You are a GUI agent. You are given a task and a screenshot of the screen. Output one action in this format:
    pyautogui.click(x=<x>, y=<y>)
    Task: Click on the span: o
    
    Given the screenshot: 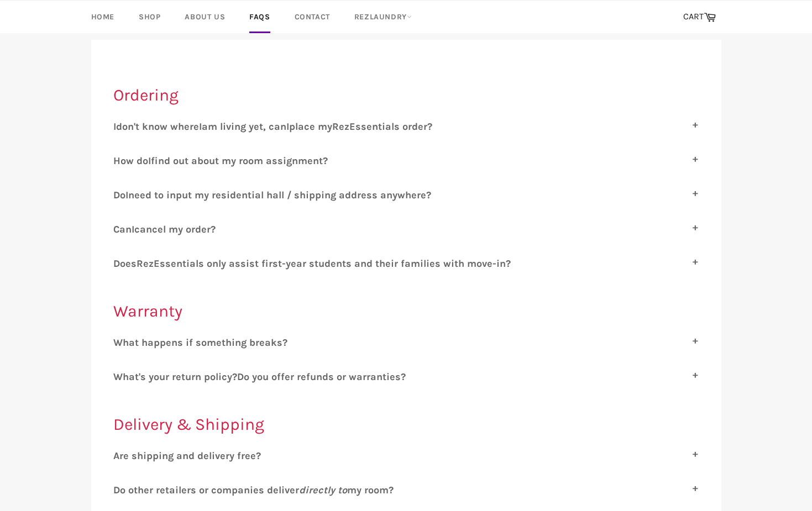 What is the action you would take?
    pyautogui.click(x=123, y=195)
    